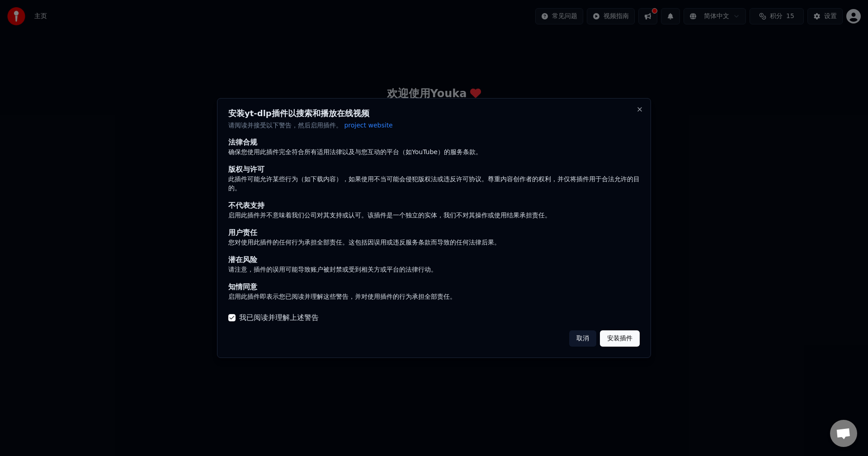  Describe the element at coordinates (434, 184) in the screenshot. I see `div: 此插件可能允许某些行为（如下载内容），如果使用不当可能会侵犯版权法或违反许可协议。尊重内容创作者的权利，并仅将插件用于合法允许的目的。` at that location.